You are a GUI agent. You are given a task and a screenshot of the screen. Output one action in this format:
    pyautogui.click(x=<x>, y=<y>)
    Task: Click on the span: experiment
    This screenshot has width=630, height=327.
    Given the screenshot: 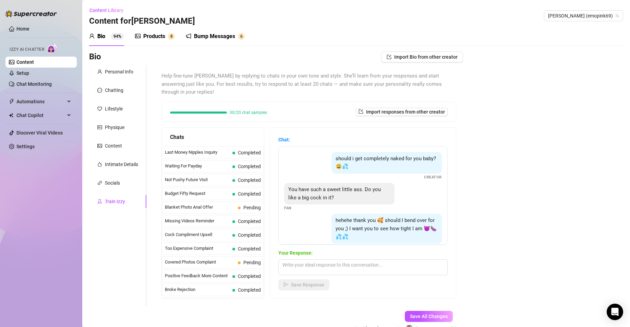 What is the action you would take?
    pyautogui.click(x=100, y=201)
    